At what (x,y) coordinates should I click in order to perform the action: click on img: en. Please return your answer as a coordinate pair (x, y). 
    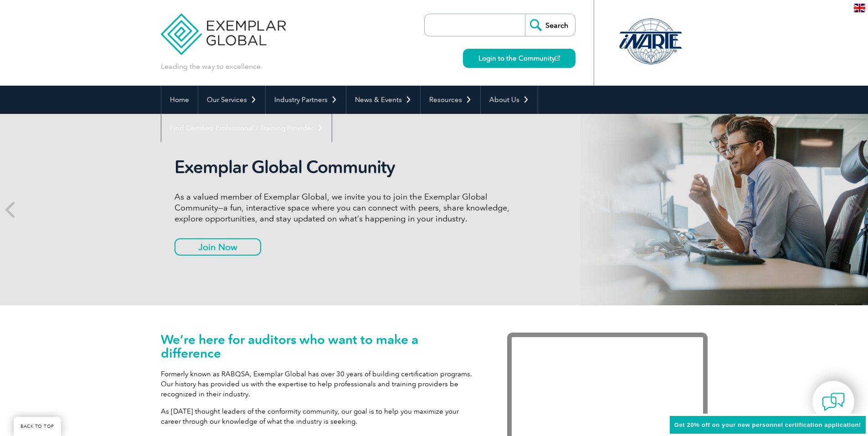
    Looking at the image, I should click on (859, 8).